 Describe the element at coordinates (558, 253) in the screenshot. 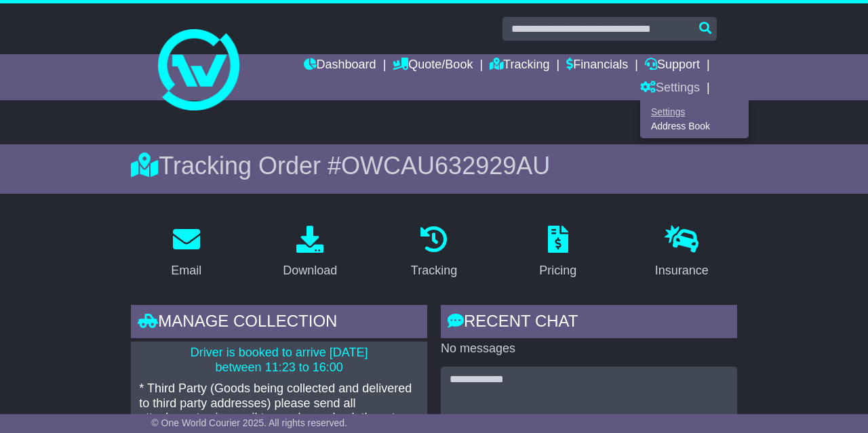

I see `a: Pricing` at that location.